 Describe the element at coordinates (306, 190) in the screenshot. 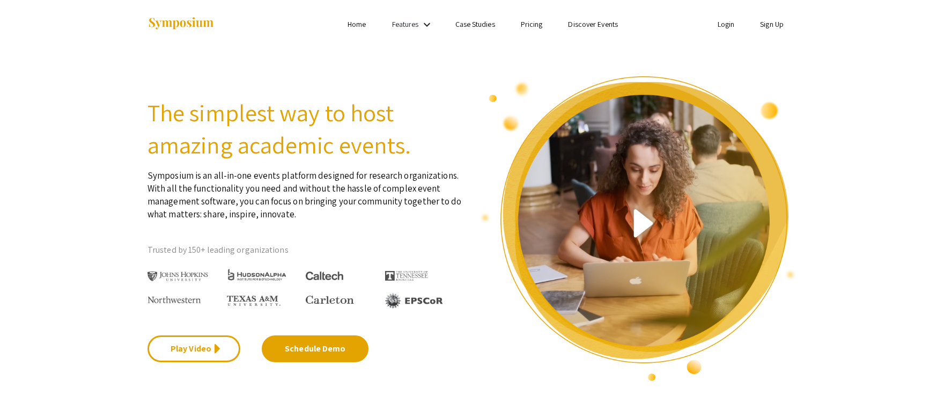

I see `p: Symposium is an all-in-one events platform designed for research organizations. With all the func...` at that location.